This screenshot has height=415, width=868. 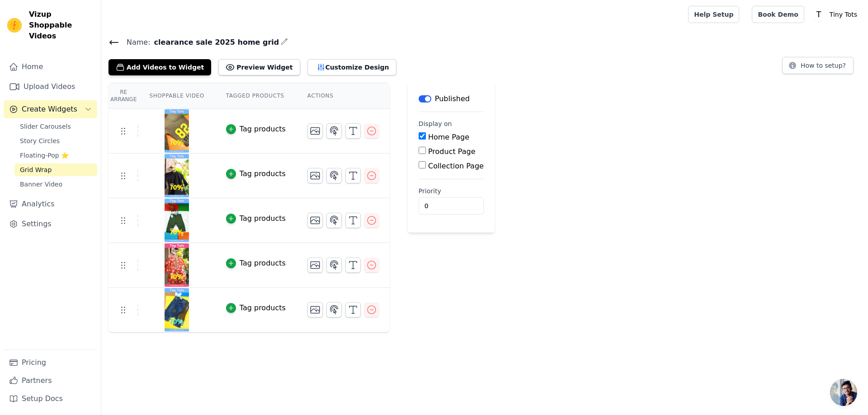 I want to click on span: Floating-Pop ⭐, so click(x=44, y=155).